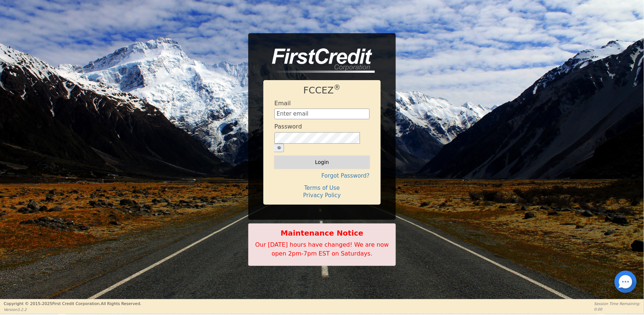 The image size is (644, 315). I want to click on img: logo-CMu_cnol.png, so click(319, 61).